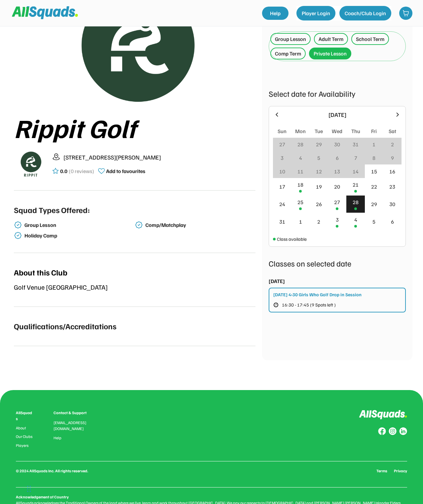 This screenshot has width=423, height=504. What do you see at coordinates (374, 131) in the screenshot?
I see `div: Fri` at bounding box center [374, 131].